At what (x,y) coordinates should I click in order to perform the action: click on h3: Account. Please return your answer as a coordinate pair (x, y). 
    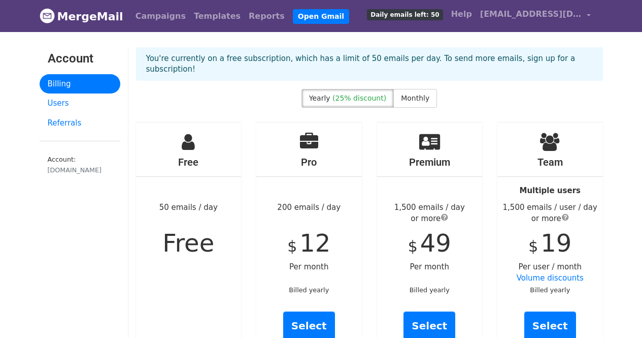
    Looking at the image, I should click on (80, 58).